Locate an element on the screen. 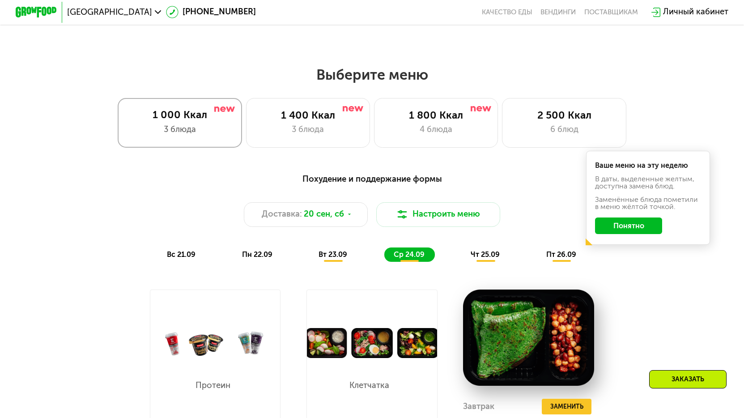  span: пн 22.09 is located at coordinates (257, 254).